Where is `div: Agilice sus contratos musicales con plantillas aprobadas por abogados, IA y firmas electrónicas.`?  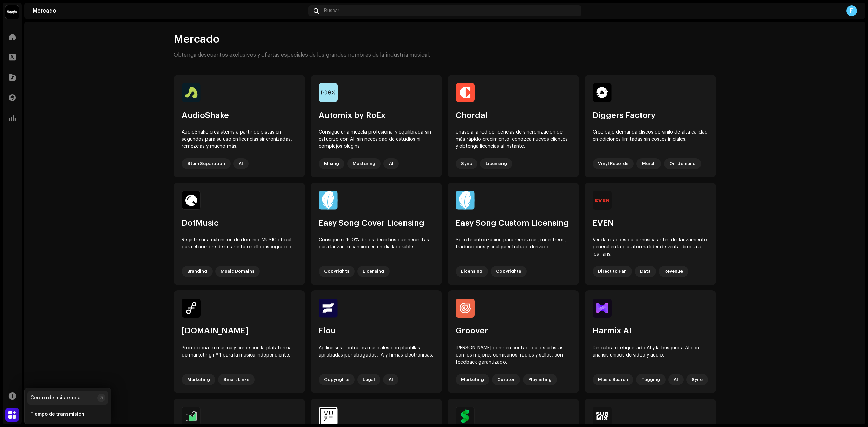
div: Agilice sus contratos musicales con plantillas aprobadas por abogados, IA y firmas electrónicas. is located at coordinates (376, 355).